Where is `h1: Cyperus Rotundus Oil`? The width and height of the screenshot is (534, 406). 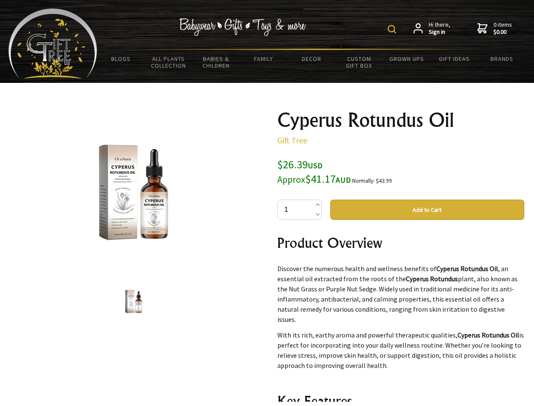 h1: Cyperus Rotundus Oil is located at coordinates (400, 120).